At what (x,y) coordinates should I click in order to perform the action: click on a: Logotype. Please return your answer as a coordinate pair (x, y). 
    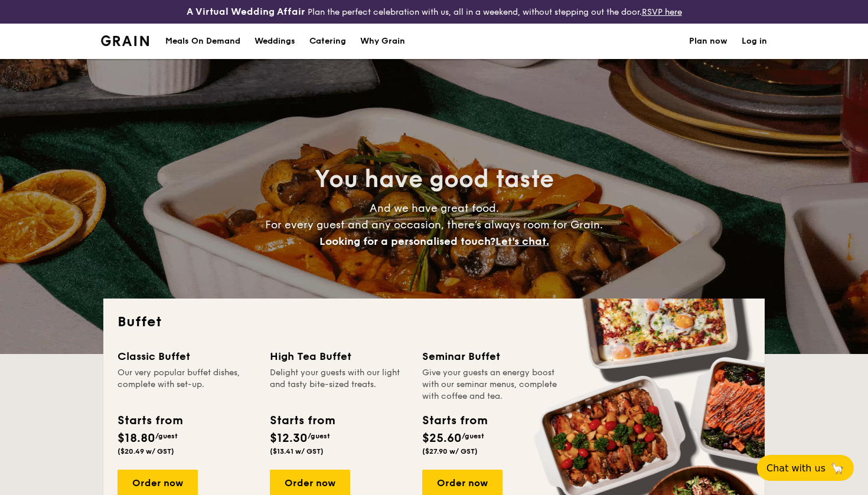
    Looking at the image, I should click on (125, 41).